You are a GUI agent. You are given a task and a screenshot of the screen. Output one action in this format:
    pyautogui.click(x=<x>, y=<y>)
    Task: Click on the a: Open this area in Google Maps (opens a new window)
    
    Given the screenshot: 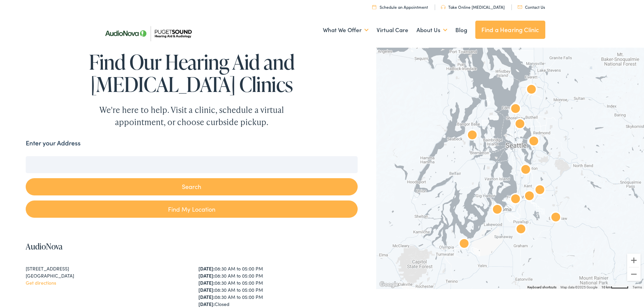 What is the action you would take?
    pyautogui.click(x=389, y=285)
    